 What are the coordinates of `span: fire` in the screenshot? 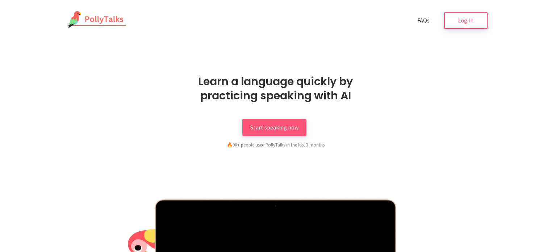 It's located at (230, 144).